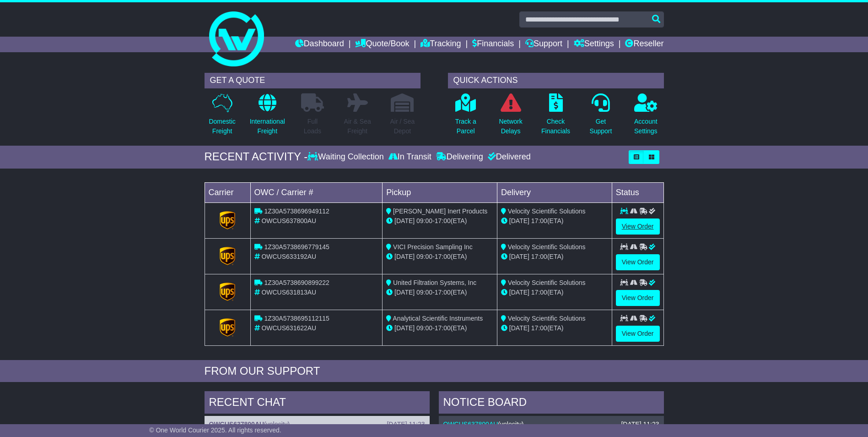 This screenshot has width=868, height=437. What do you see at coordinates (440, 192) in the screenshot?
I see `td: Pickup` at bounding box center [440, 192].